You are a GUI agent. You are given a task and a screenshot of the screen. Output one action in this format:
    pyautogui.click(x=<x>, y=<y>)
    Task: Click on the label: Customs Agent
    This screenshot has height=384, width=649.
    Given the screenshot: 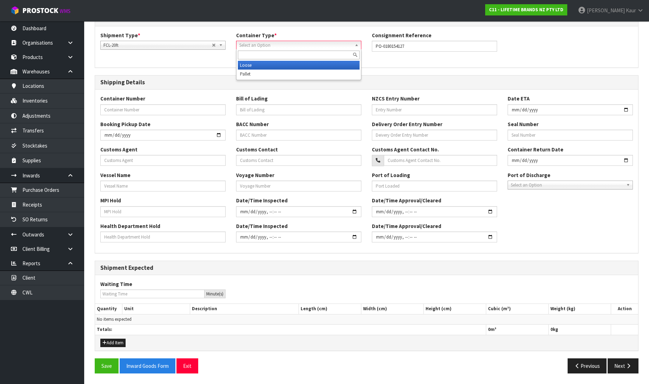 What is the action you would take?
    pyautogui.click(x=119, y=149)
    